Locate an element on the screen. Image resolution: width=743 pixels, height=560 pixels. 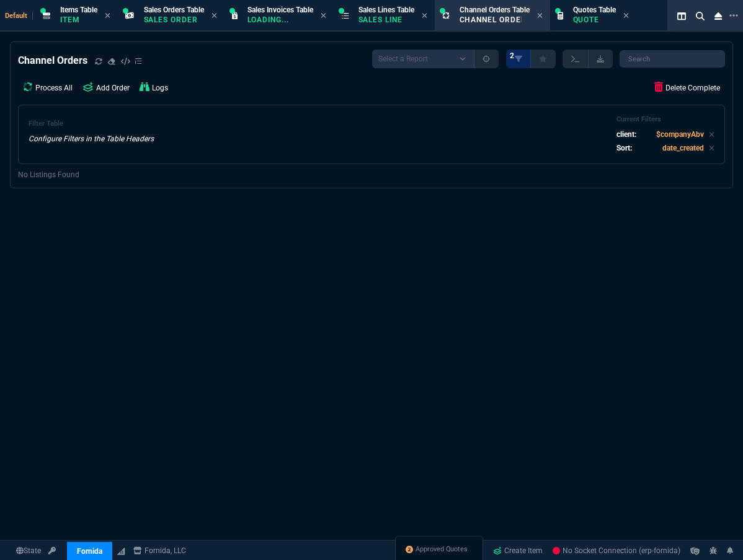
input: Search is located at coordinates (673, 59).